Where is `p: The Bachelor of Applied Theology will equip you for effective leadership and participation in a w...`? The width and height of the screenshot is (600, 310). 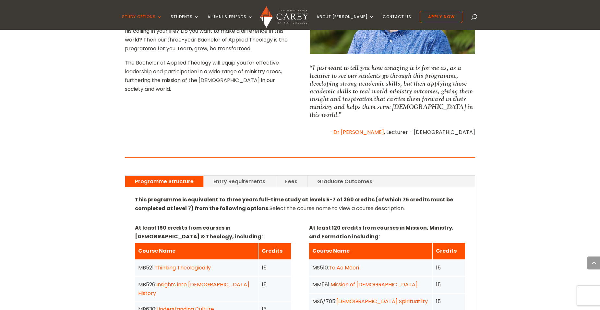
p: The Bachelor of Applied Theology will equip you for effective leadership and participation in a w... is located at coordinates (207, 76).